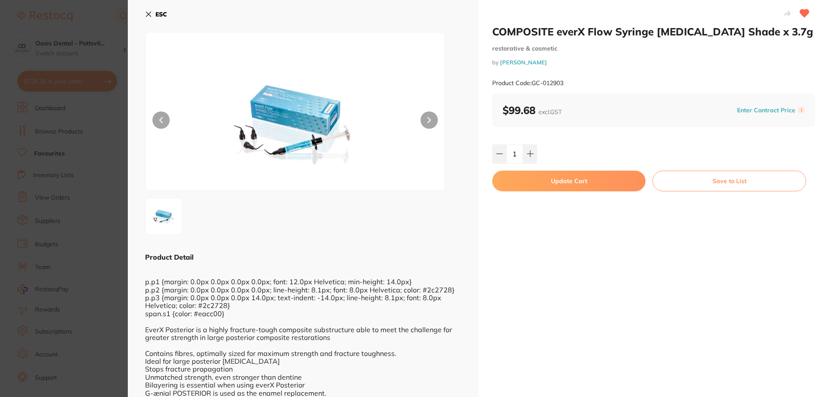 Image resolution: width=829 pixels, height=397 pixels. I want to click on button: Save to List, so click(729, 181).